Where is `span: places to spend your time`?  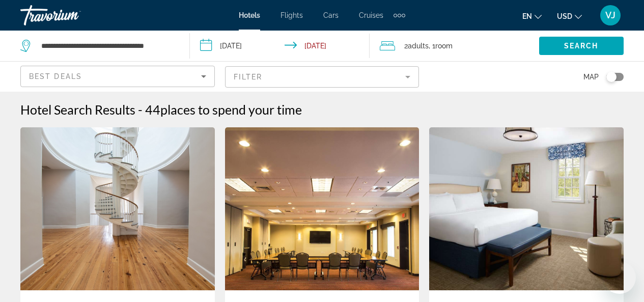
span: places to spend your time is located at coordinates (231, 109).